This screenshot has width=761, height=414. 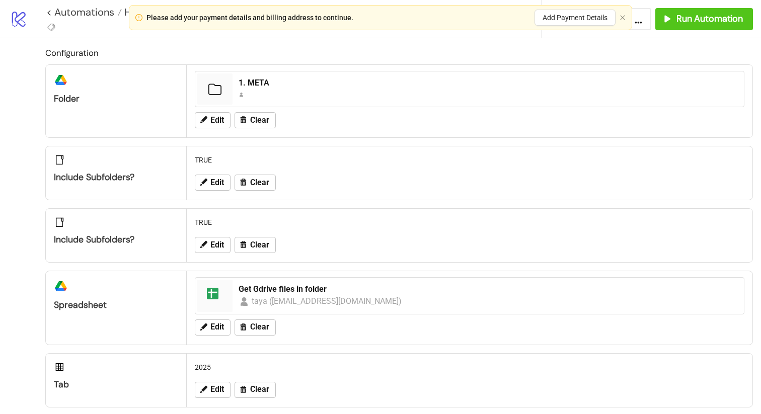 I want to click on a: Helper Automations, so click(x=173, y=12).